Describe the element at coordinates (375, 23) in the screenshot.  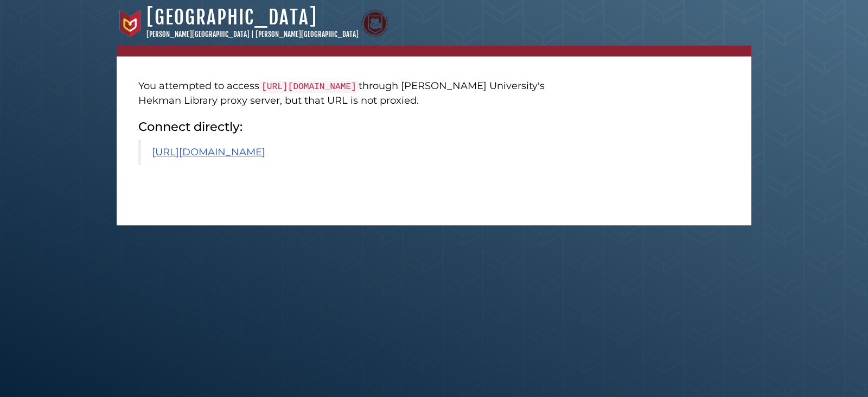
I see `img: Calvin Theological Seminary` at that location.